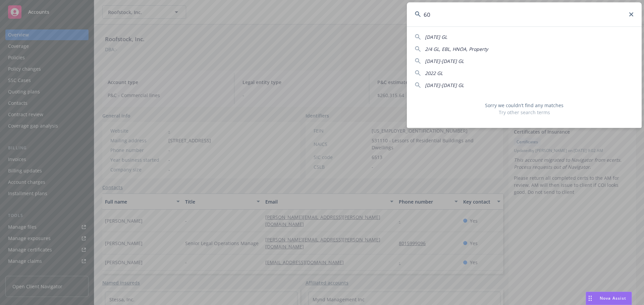  Describe the element at coordinates (434, 73) in the screenshot. I see `span: 2022 GL` at that location.